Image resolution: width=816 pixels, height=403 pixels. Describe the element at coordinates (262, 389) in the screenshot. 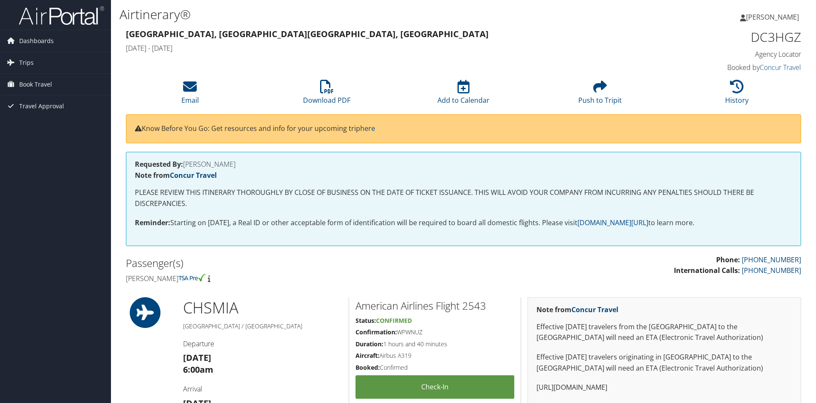

I see `h4: Arrival` at that location.